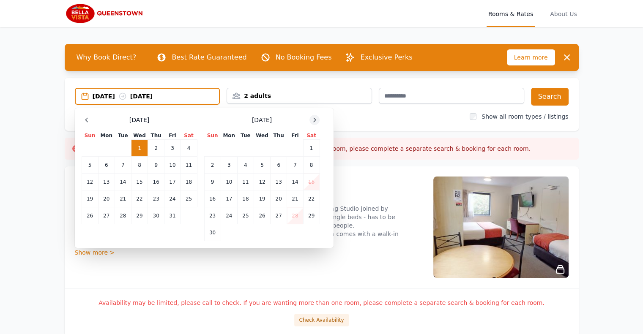 This screenshot has width=643, height=334. What do you see at coordinates (525, 117) in the screenshot?
I see `label: Show all room types / listings` at bounding box center [525, 117].